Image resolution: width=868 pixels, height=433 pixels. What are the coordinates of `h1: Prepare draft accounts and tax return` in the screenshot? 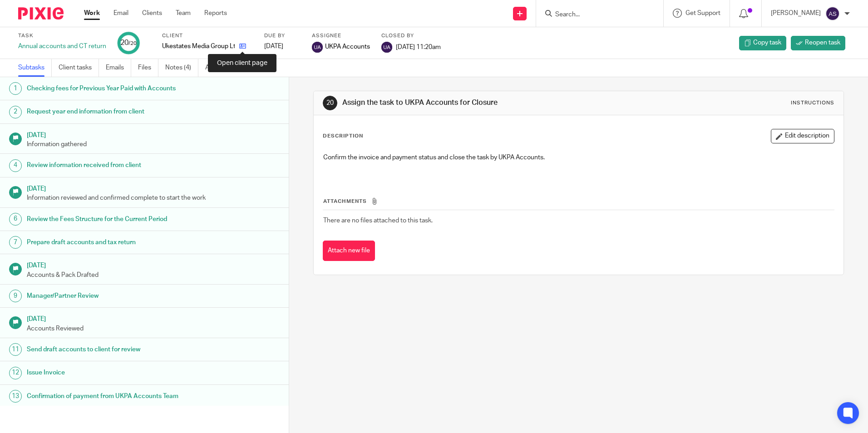 It's located at (111, 242).